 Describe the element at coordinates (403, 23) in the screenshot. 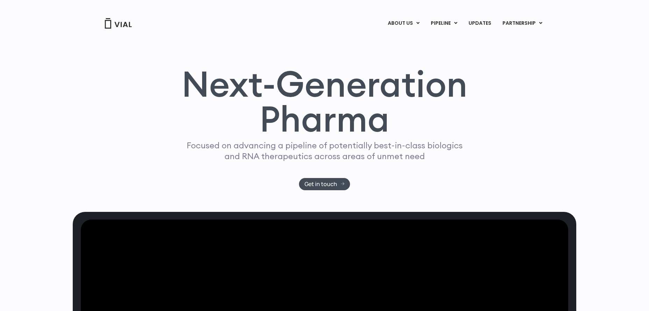

I see `a: ABOUT USMenu Toggle` at that location.